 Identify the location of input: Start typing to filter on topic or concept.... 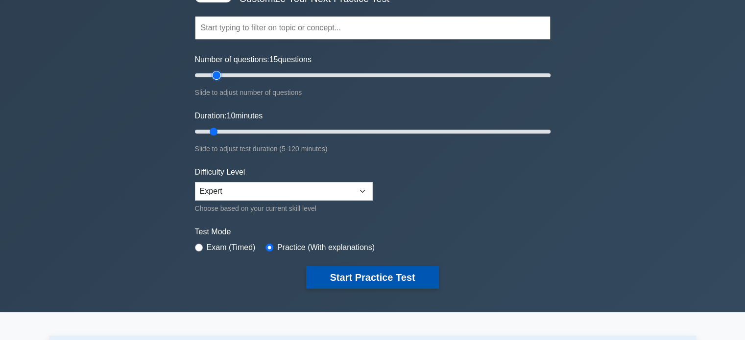
(373, 28).